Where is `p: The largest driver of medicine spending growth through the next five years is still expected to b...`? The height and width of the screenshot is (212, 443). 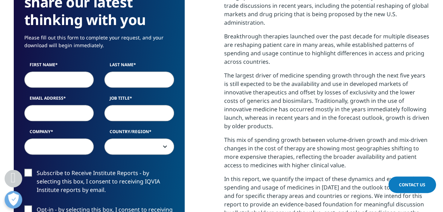
p: The largest driver of medicine spending growth through the next five years is still expected to b... is located at coordinates (326, 103).